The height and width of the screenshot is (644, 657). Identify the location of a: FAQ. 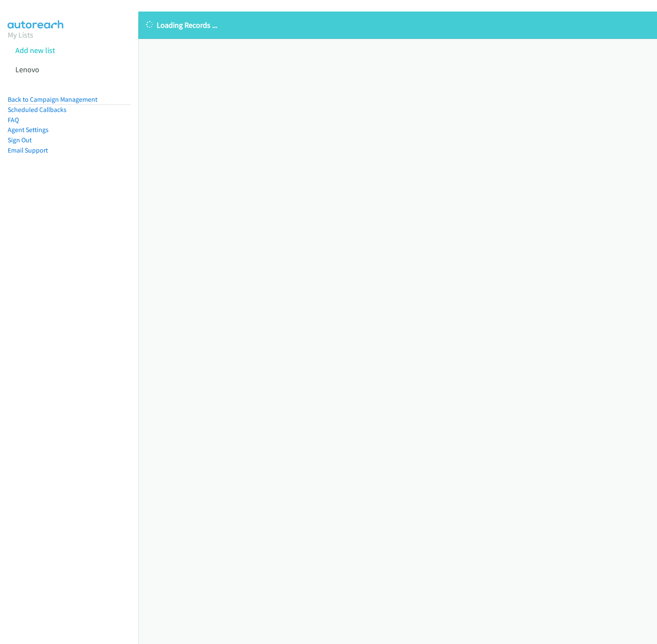
(13, 119).